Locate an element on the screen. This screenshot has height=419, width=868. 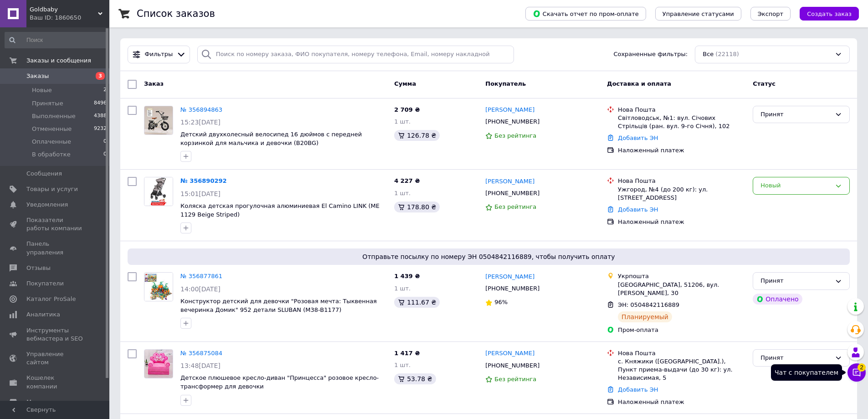
span: ЭН: 0504842116889 is located at coordinates (649, 305).